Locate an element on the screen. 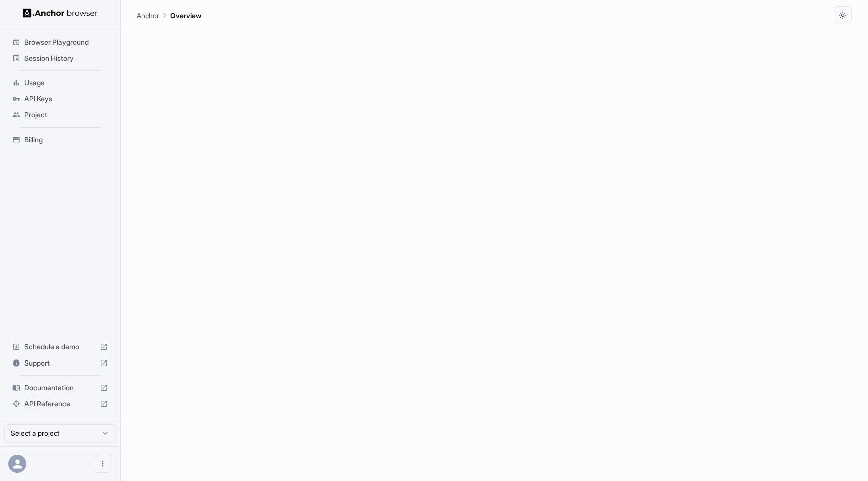 The image size is (868, 481). div: Browser Playground is located at coordinates (60, 42).